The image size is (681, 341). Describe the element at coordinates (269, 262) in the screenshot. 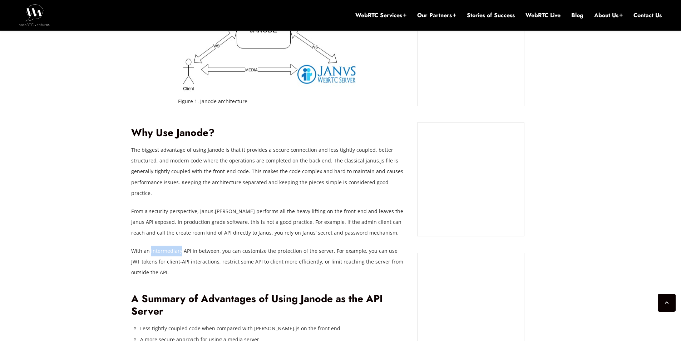

I see `p: With an intermediary API in between, you can customize the protection of the server. For example,...` at that location.